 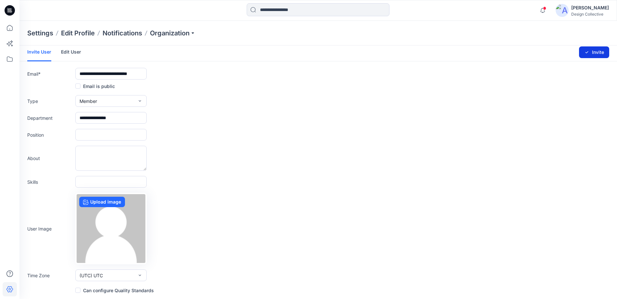 What do you see at coordinates (50, 228) in the screenshot?
I see `label: User Image` at bounding box center [50, 228].